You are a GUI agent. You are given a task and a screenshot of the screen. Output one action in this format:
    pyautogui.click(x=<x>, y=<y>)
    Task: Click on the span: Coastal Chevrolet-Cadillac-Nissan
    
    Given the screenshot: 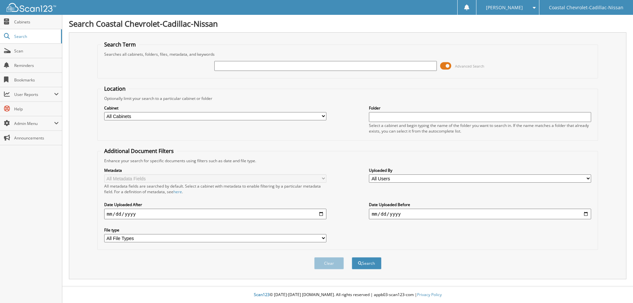 What is the action you would take?
    pyautogui.click(x=586, y=8)
    